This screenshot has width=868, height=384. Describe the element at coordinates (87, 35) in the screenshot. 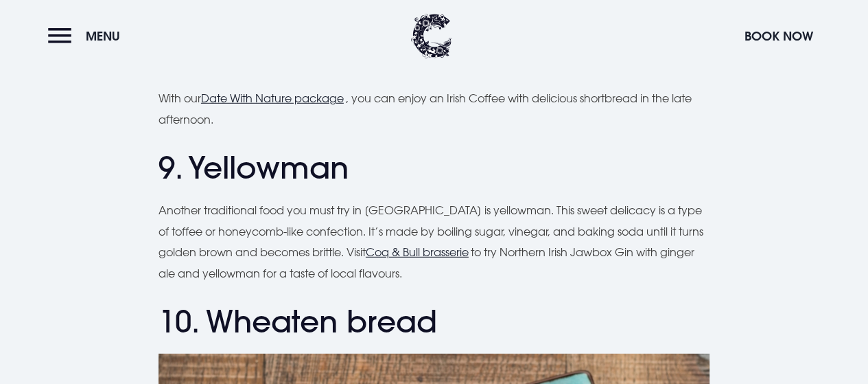

I see `button: Menu` at that location.